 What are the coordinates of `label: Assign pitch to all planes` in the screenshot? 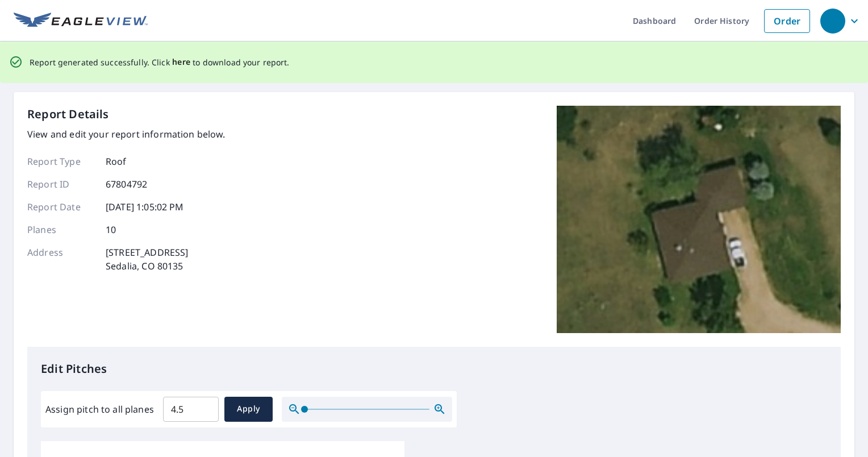 It's located at (99, 409).